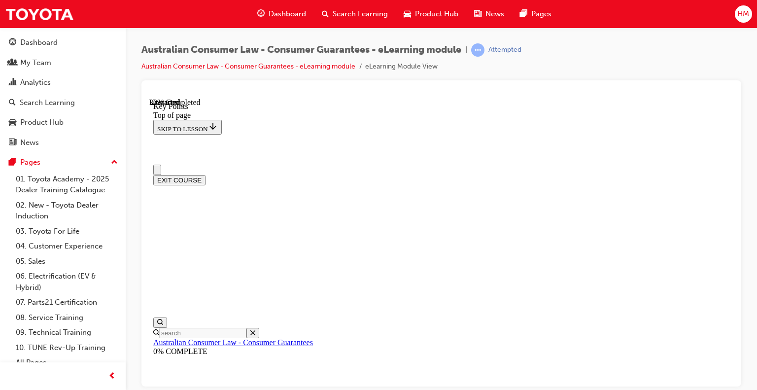 This screenshot has width=757, height=390. I want to click on div: Attempted, so click(505, 50).